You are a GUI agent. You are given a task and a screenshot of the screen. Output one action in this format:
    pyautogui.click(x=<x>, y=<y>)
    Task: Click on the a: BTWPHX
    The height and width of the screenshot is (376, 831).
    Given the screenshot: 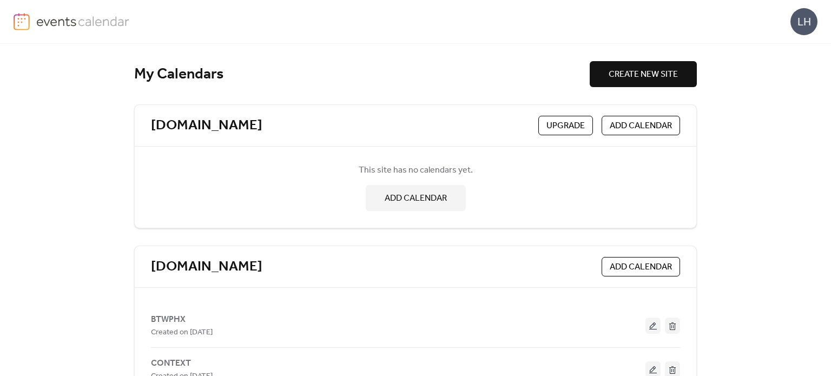 What is the action you would take?
    pyautogui.click(x=168, y=319)
    